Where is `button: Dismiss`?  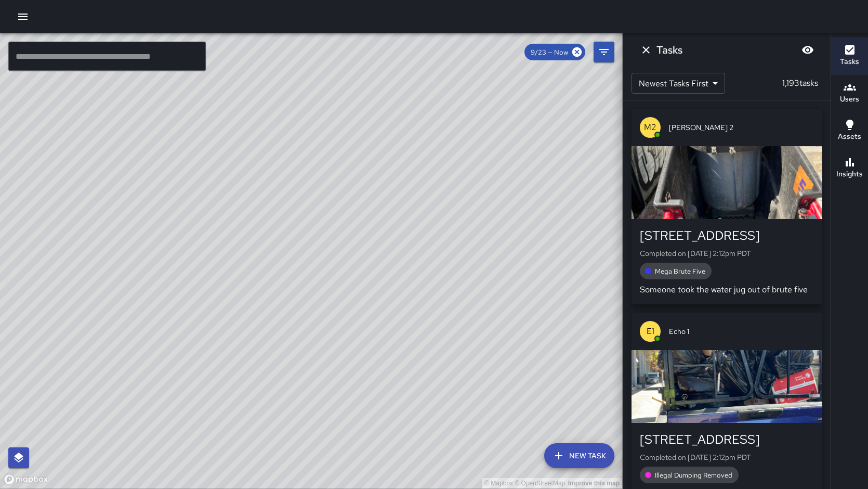 button: Dismiss is located at coordinates (646, 50).